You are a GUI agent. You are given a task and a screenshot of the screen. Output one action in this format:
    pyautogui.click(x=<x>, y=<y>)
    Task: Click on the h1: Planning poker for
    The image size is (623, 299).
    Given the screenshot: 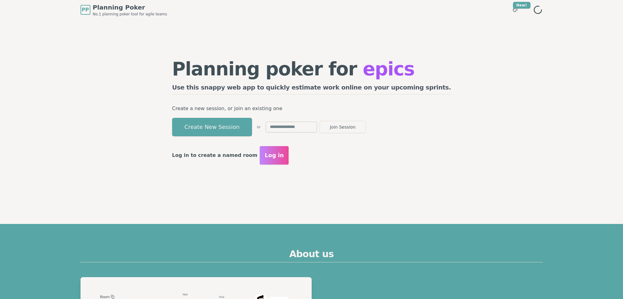 What is the action you would take?
    pyautogui.click(x=311, y=69)
    